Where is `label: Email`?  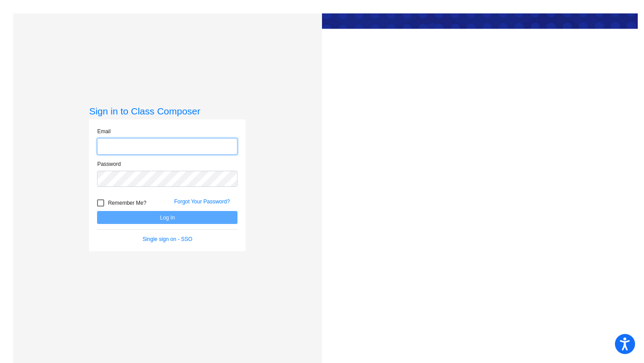 label: Email is located at coordinates (104, 132).